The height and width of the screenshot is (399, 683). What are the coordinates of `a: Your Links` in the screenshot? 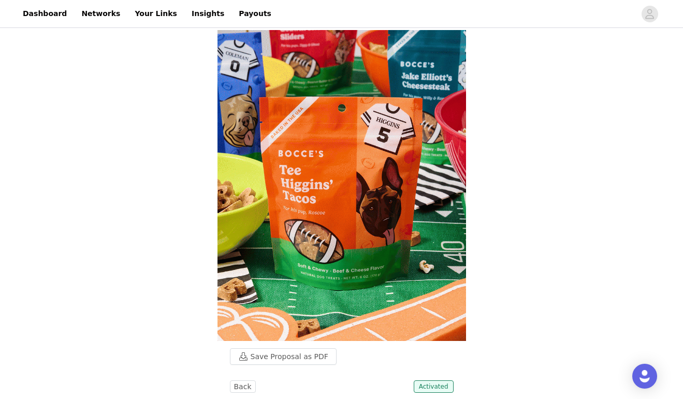 It's located at (156, 13).